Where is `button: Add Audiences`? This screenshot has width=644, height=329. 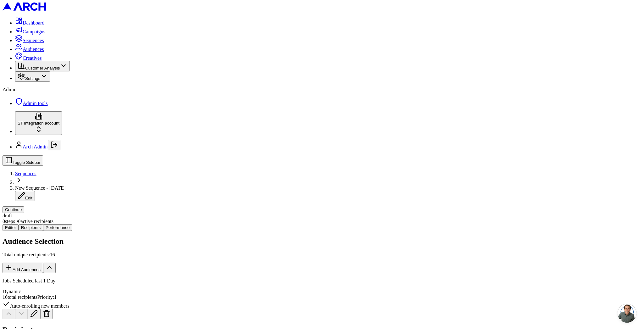
button: Add Audiences is located at coordinates (23, 268).